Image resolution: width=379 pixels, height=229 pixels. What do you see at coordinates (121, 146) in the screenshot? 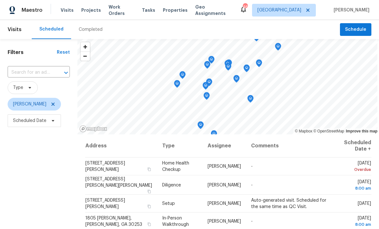
I see `th: Address` at bounding box center [121, 146].